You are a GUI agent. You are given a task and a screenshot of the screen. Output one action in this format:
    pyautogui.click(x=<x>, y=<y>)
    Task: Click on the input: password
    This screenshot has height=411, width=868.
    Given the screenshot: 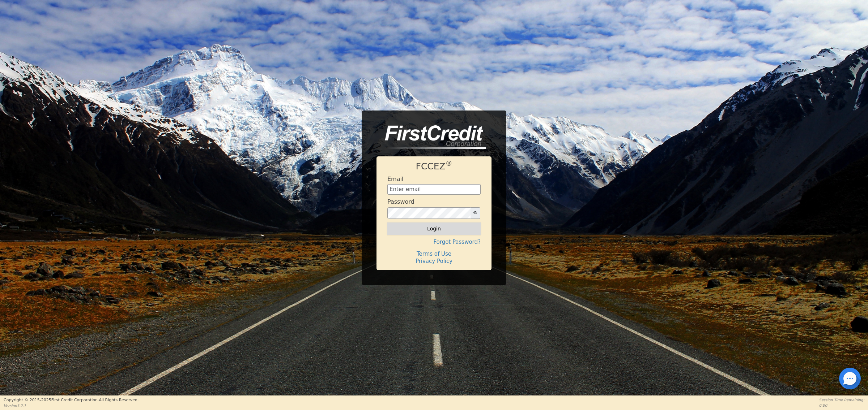 What is the action you would take?
    pyautogui.click(x=429, y=213)
    